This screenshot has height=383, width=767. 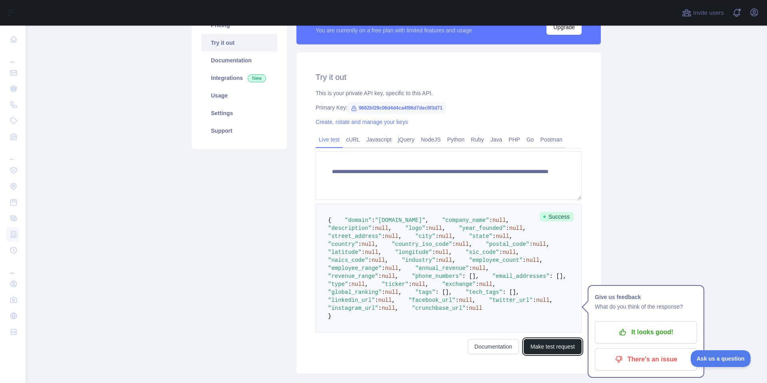 What do you see at coordinates (459, 284) in the screenshot?
I see `span: "exchange"` at bounding box center [459, 284].